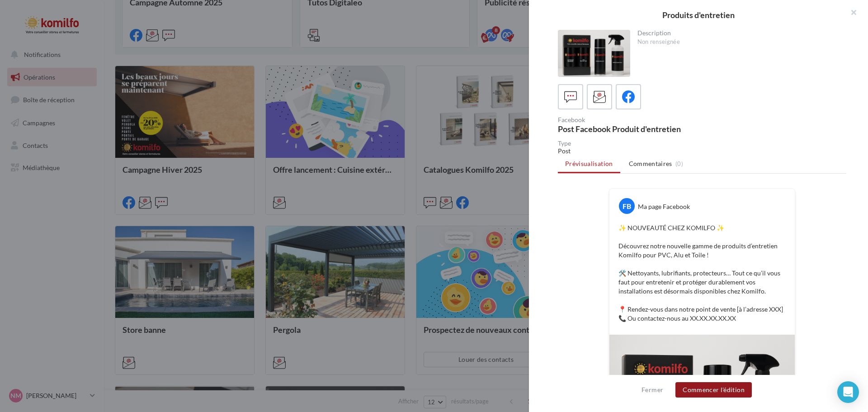 Image resolution: width=868 pixels, height=412 pixels. I want to click on div: Description, so click(738, 33).